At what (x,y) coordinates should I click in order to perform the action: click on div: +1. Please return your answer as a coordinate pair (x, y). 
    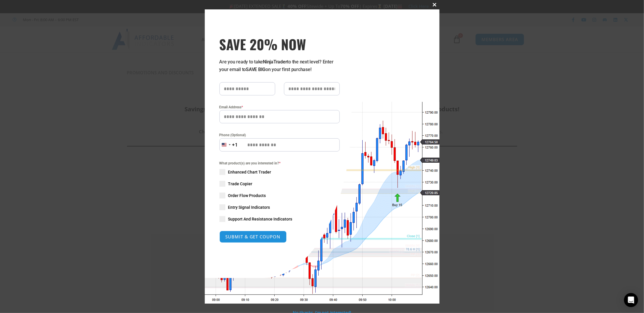
    Looking at the image, I should click on (235, 145).